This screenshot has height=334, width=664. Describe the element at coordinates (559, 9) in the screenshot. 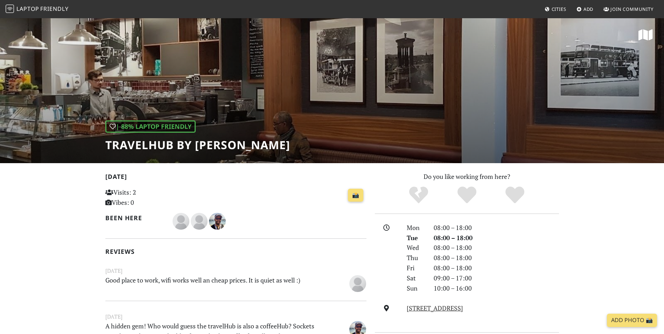

I see `span: Cities` at that location.